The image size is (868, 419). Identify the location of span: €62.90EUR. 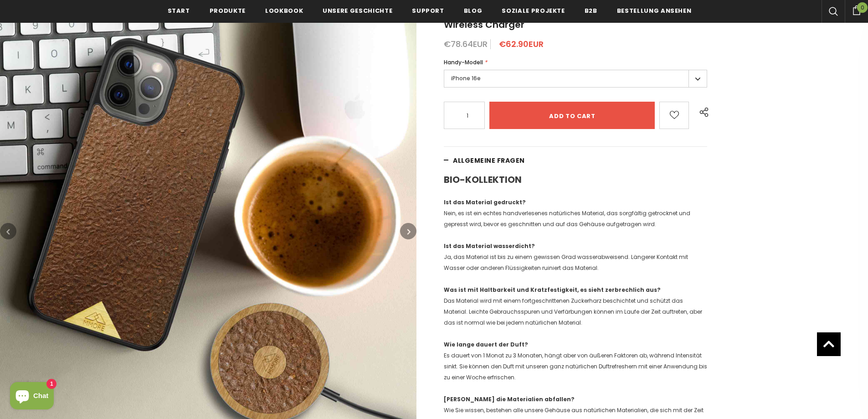
(521, 44).